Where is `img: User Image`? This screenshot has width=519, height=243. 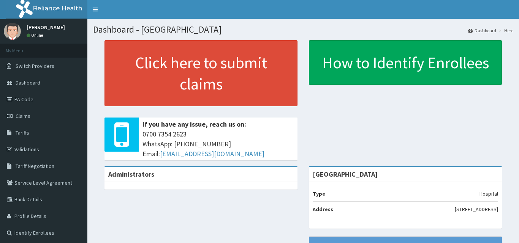 img: User Image is located at coordinates (12, 31).